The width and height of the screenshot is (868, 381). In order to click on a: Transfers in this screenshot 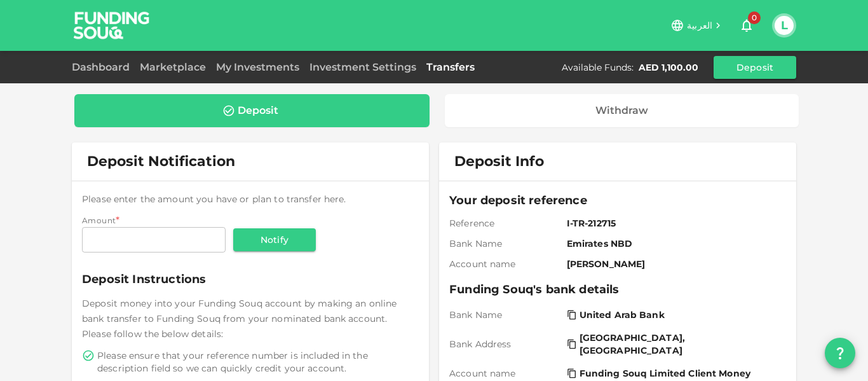, I will do `click(451, 67)`.